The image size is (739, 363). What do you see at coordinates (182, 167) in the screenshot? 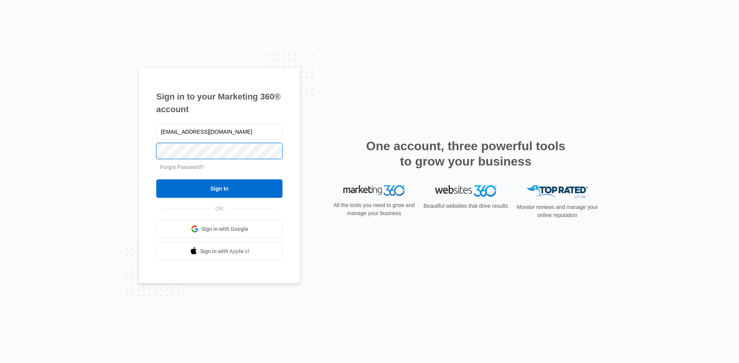
I see `a: Forgot Password?` at bounding box center [182, 167].